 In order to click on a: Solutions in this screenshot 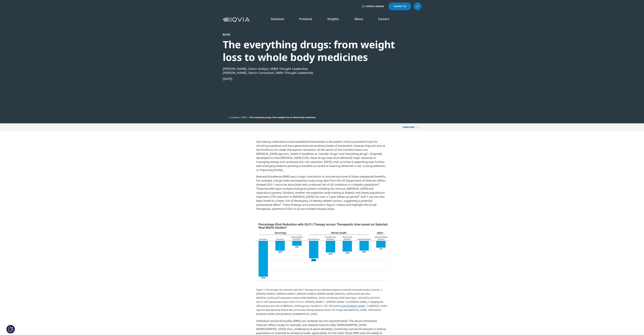, I will do `click(277, 19)`.